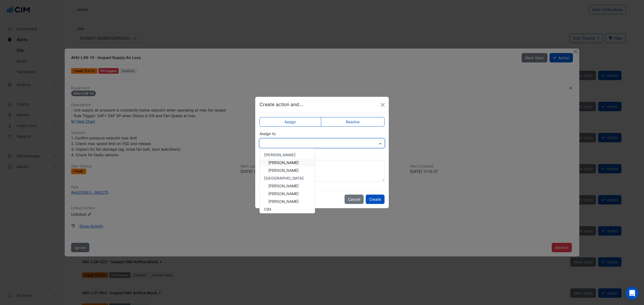 This screenshot has width=644, height=305. What do you see at coordinates (375, 199) in the screenshot?
I see `button: Create` at bounding box center [375, 199].